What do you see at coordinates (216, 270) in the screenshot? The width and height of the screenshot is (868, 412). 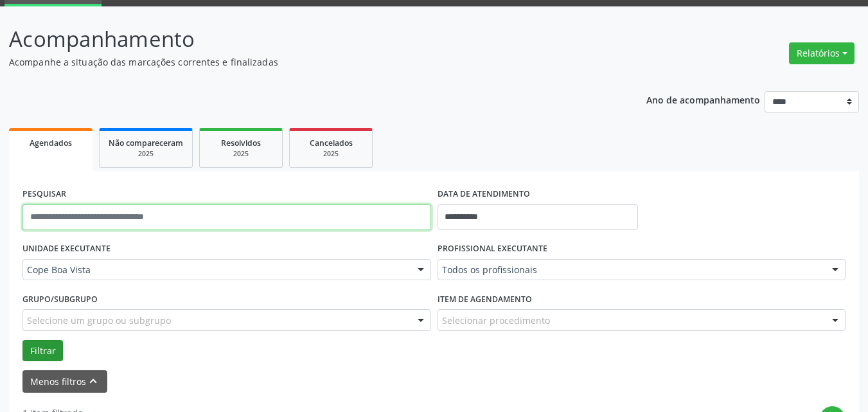 I see `span: Cope Boa Vista` at bounding box center [216, 270].